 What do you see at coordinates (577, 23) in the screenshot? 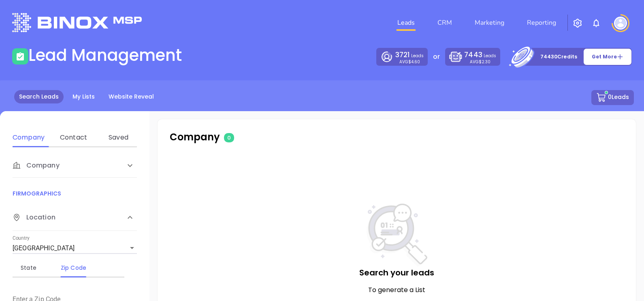
I see `img: iconSetting` at bounding box center [577, 23].